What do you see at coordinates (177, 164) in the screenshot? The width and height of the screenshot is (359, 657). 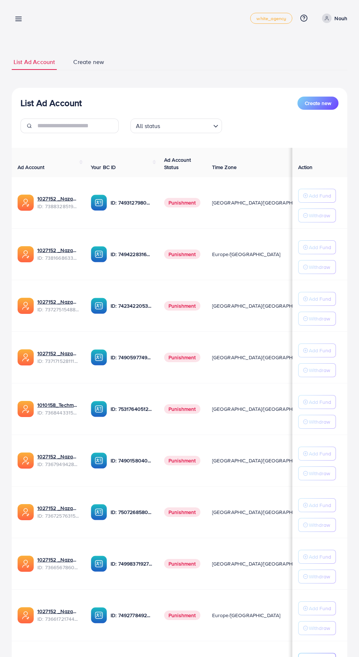 I see `span: Ad Account Status` at bounding box center [177, 164].